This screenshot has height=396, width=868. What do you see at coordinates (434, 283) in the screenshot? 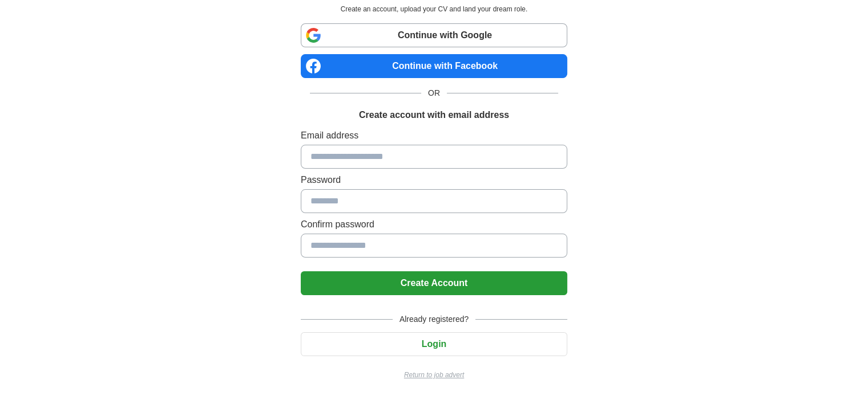
I see `button: Create Account` at bounding box center [434, 283].